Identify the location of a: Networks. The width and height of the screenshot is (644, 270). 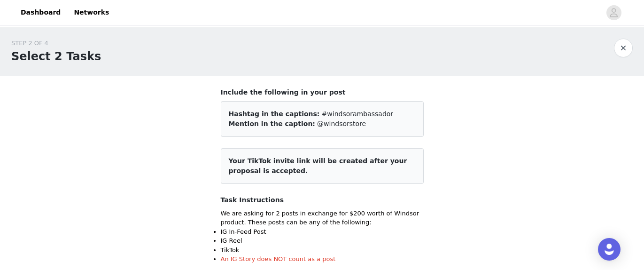
(91, 12).